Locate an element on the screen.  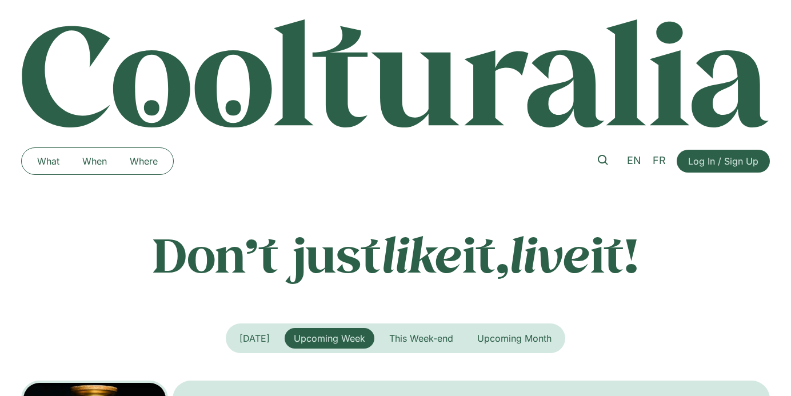
span: This Week-end is located at coordinates (421, 339).